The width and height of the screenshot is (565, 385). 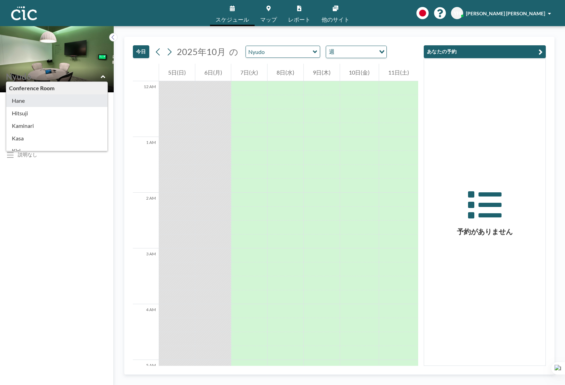 I want to click on div: Kiri, so click(x=57, y=151).